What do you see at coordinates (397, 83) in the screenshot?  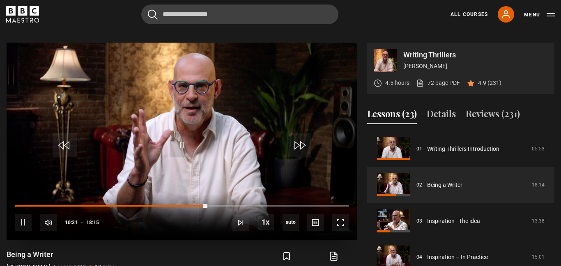 I see `p: 4.5 hours` at bounding box center [397, 83].